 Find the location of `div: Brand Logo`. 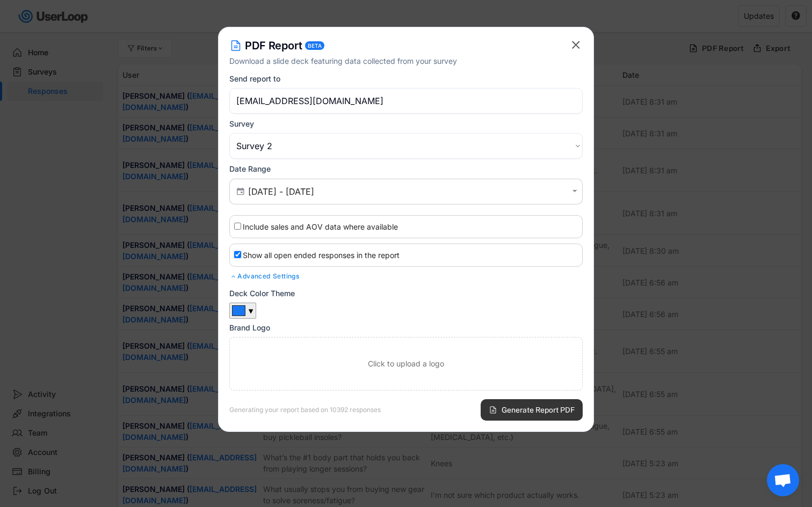

div: Brand Logo is located at coordinates (250, 328).